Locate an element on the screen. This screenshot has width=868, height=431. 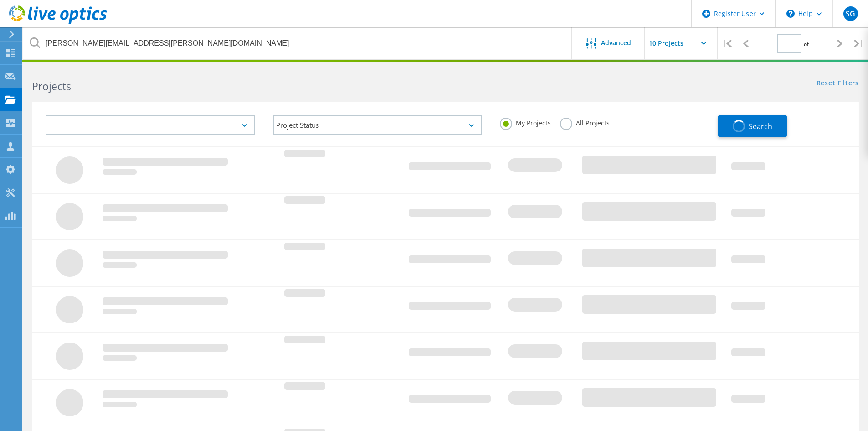
div: Project Status is located at coordinates (377, 125).